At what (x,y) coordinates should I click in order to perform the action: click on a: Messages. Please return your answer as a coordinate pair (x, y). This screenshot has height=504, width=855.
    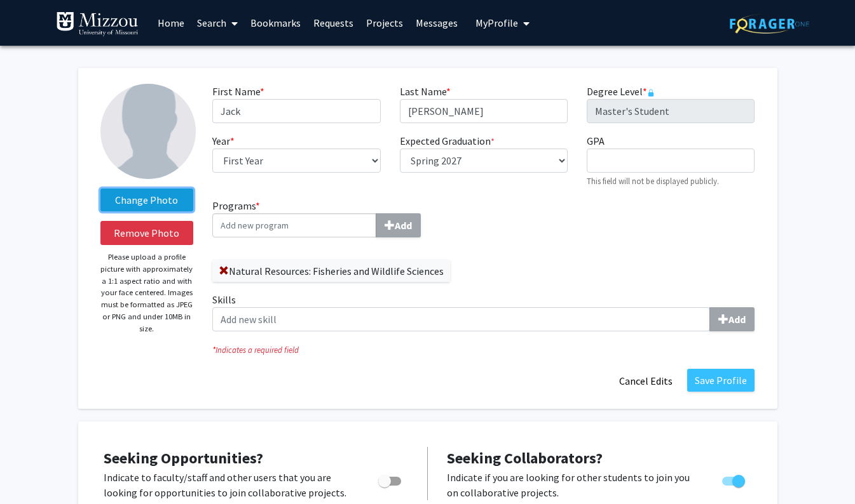
    Looking at the image, I should click on (437, 23).